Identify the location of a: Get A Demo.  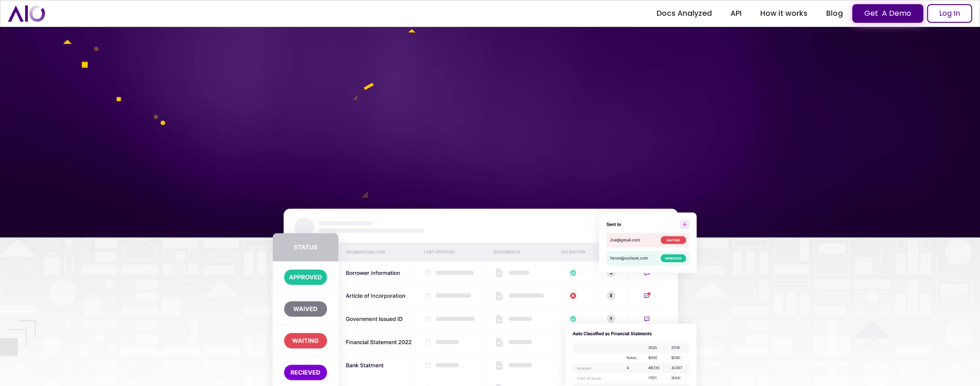
(888, 13).